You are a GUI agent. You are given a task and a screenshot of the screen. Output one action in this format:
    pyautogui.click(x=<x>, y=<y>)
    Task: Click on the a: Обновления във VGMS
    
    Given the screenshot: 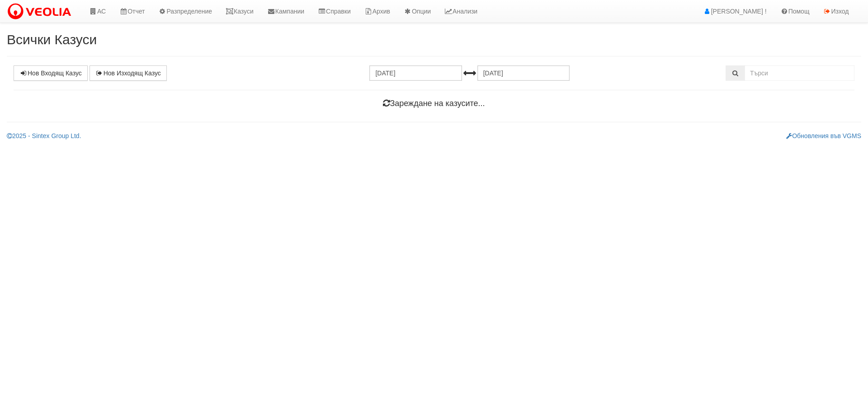 What is the action you would take?
    pyautogui.click(x=824, y=136)
    